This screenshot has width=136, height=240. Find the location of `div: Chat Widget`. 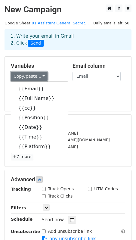

div: Chat Widget is located at coordinates (121, 226).